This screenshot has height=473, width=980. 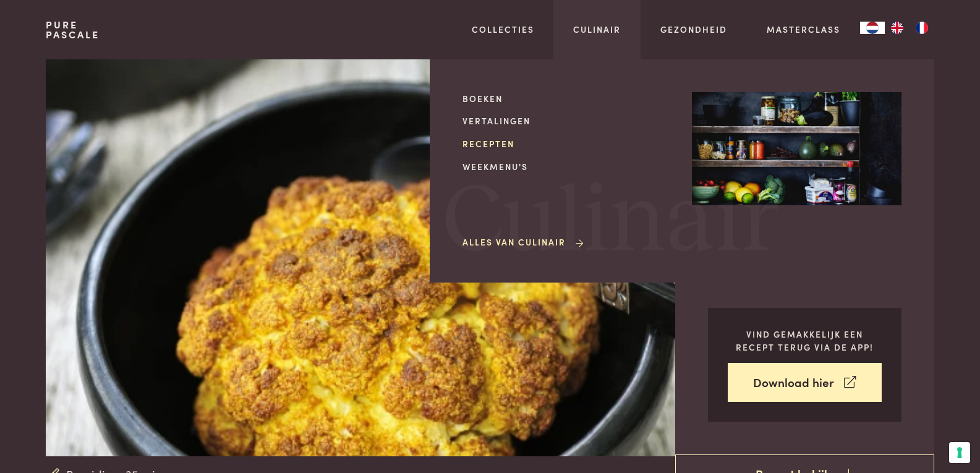 I want to click on img: Culinair, so click(x=796, y=149).